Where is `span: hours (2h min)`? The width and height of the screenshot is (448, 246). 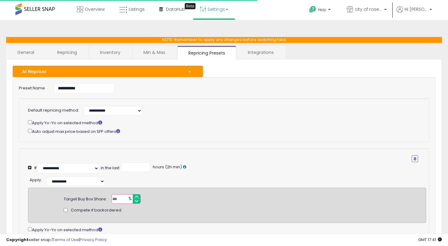
span: hours (2h min) is located at coordinates (167, 166).